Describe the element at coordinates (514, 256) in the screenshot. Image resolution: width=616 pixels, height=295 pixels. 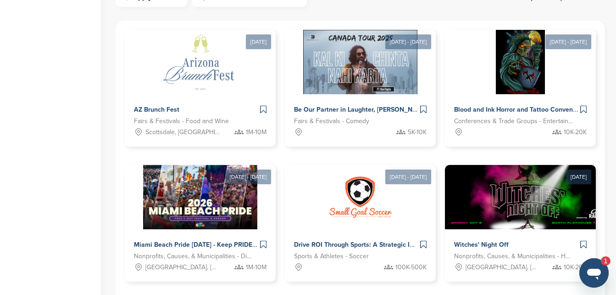
I see `span: Nonprofits, Causes, & Municipalities - Health and Wellness` at that location.